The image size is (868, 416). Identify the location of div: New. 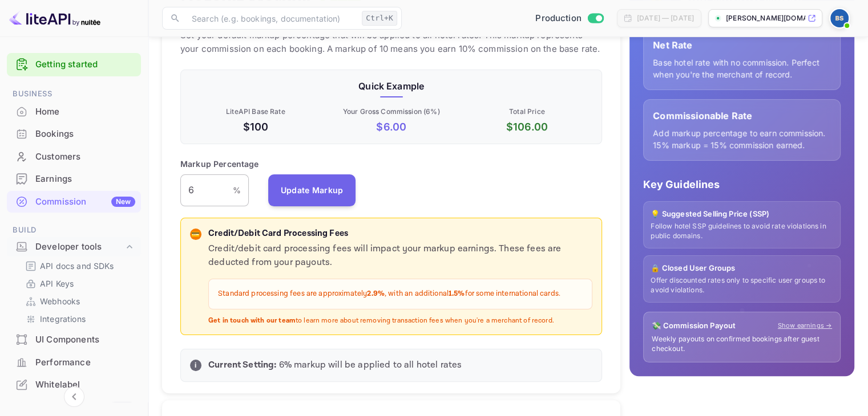
(124, 202).